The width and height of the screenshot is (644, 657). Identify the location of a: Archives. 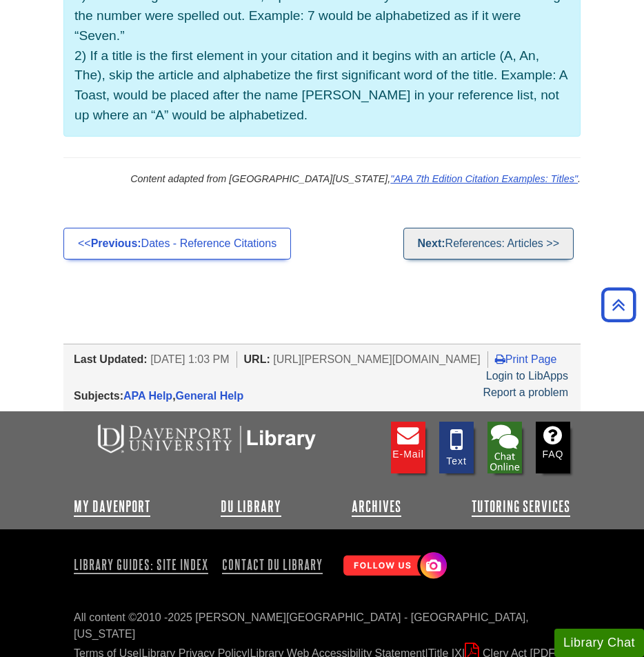
(376, 507).